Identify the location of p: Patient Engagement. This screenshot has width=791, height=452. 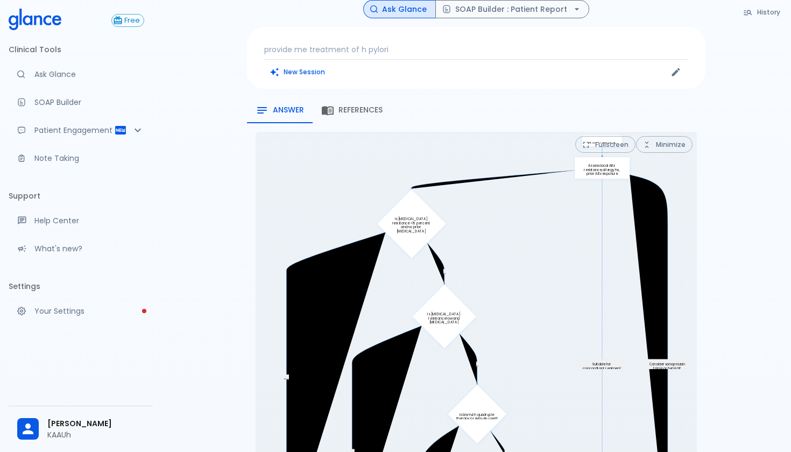
(74, 130).